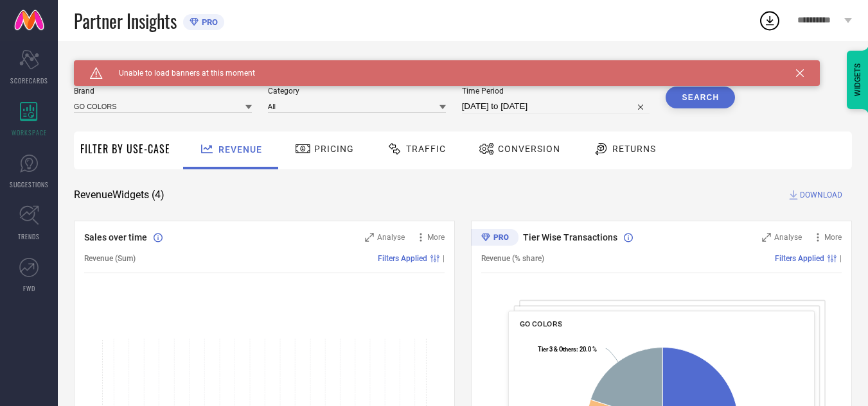 Image resolution: width=868 pixels, height=406 pixels. What do you see at coordinates (769, 20) in the screenshot?
I see `div: Open download list` at bounding box center [769, 20].